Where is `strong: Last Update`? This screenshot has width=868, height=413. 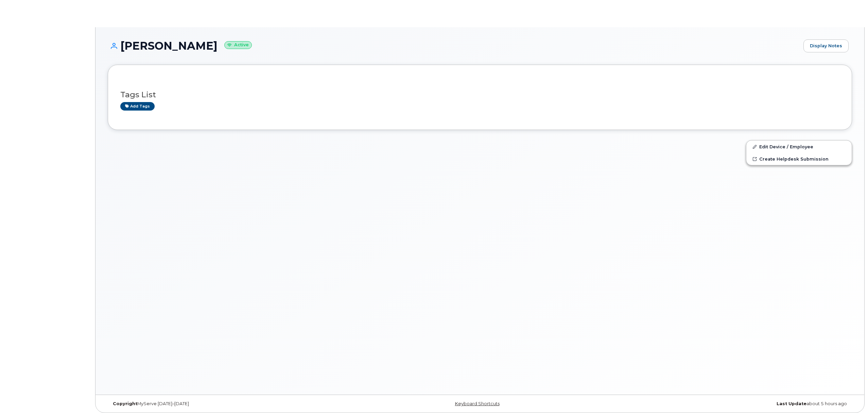
strong: Last Update is located at coordinates (792, 404).